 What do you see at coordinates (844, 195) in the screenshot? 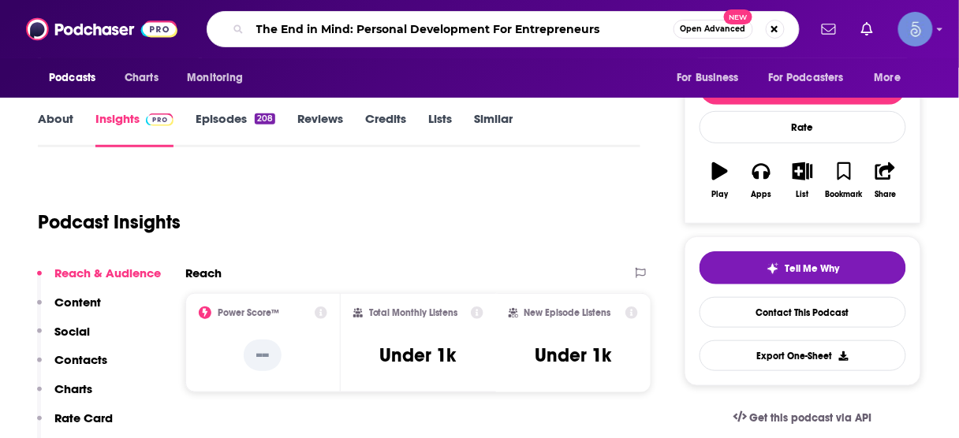
I see `div: Bookmark` at bounding box center [844, 195].